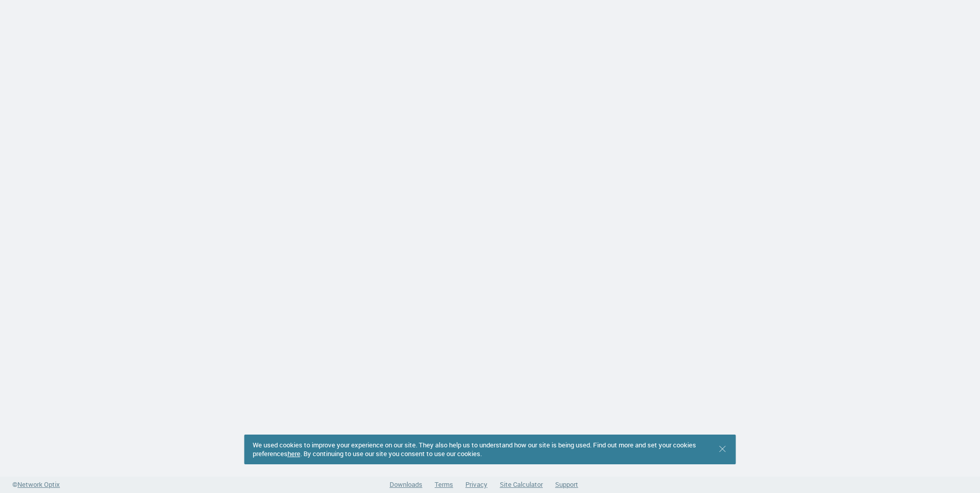  What do you see at coordinates (521, 485) in the screenshot?
I see `a: Site Calculator` at bounding box center [521, 485].